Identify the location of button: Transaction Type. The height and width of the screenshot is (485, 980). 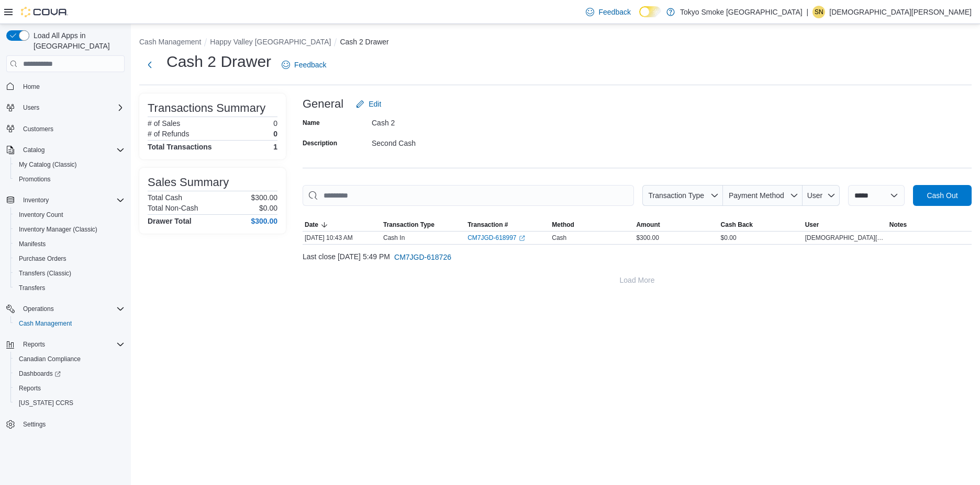
(683, 196).